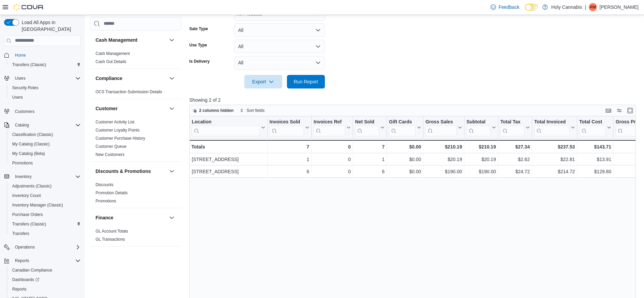 Image resolution: width=644 pixels, height=298 pixels. I want to click on div: Gift Cards, so click(402, 122).